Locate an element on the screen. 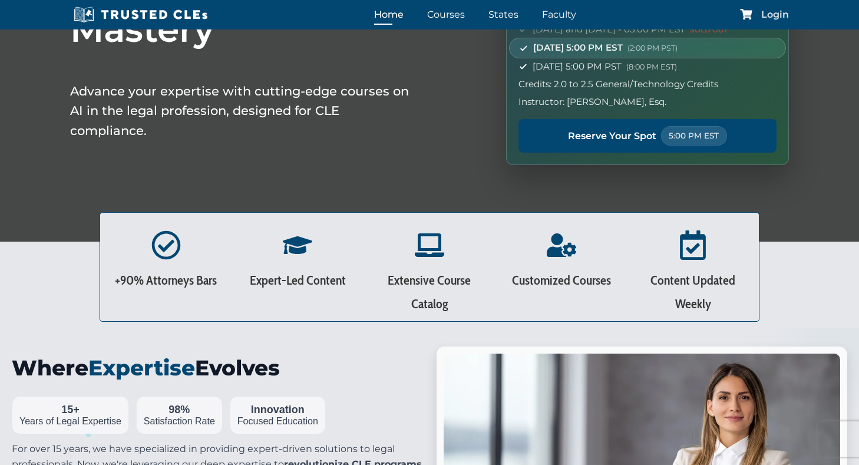 This screenshot has width=859, height=465. span: Expert-Led Content is located at coordinates (298, 280).